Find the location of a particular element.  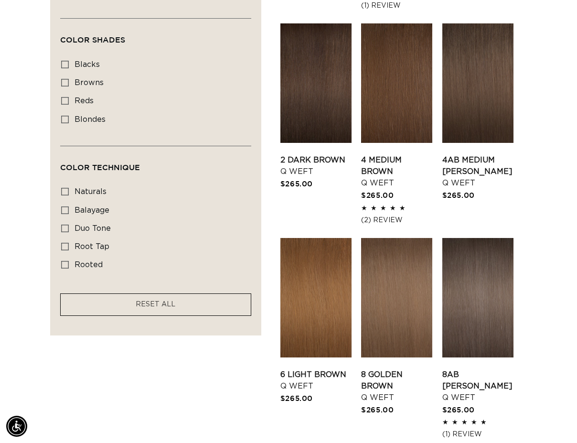

a: 2 Dark Brown Q Weft is located at coordinates (316, 166).